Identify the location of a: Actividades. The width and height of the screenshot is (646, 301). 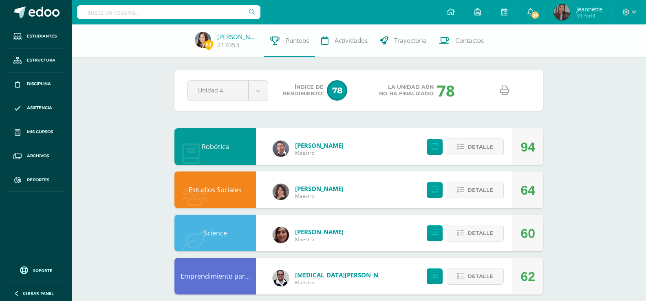
(344, 41).